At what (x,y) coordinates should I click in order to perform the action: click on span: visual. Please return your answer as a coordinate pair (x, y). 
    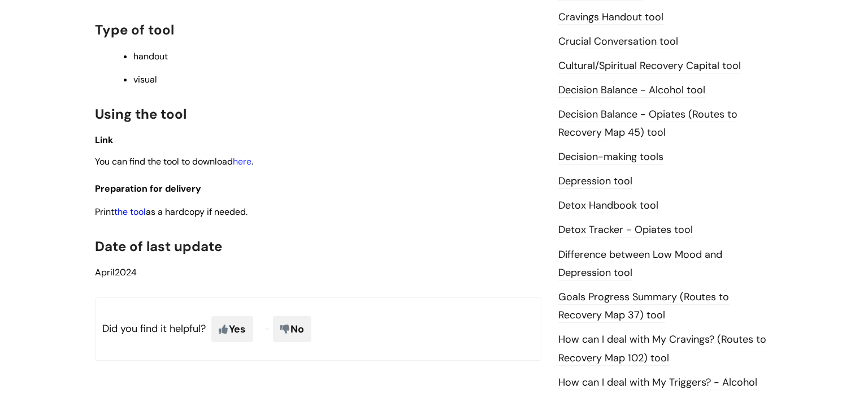
    Looking at the image, I should click on (145, 79).